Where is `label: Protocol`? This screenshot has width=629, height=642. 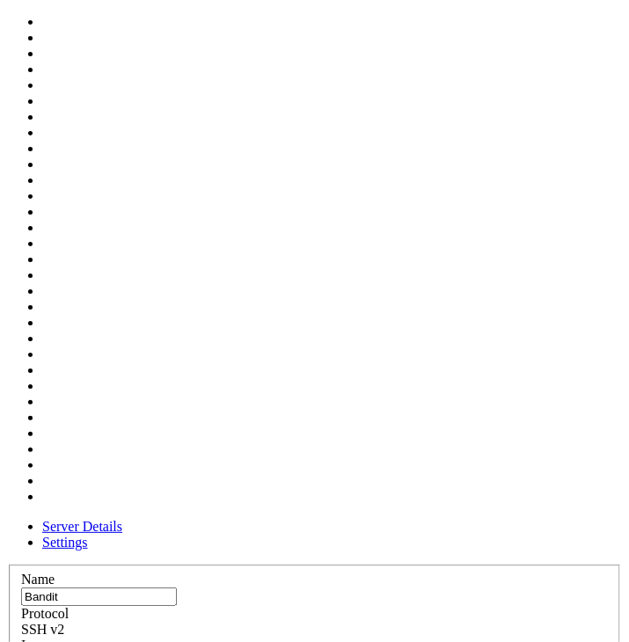 label: Protocol is located at coordinates (45, 613).